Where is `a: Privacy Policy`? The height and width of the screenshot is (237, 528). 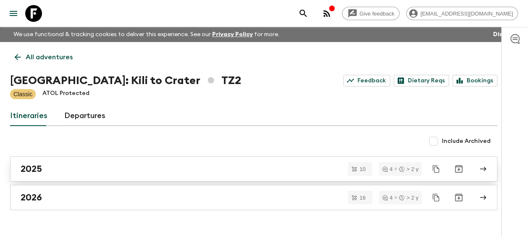 a: Privacy Policy is located at coordinates (232, 34).